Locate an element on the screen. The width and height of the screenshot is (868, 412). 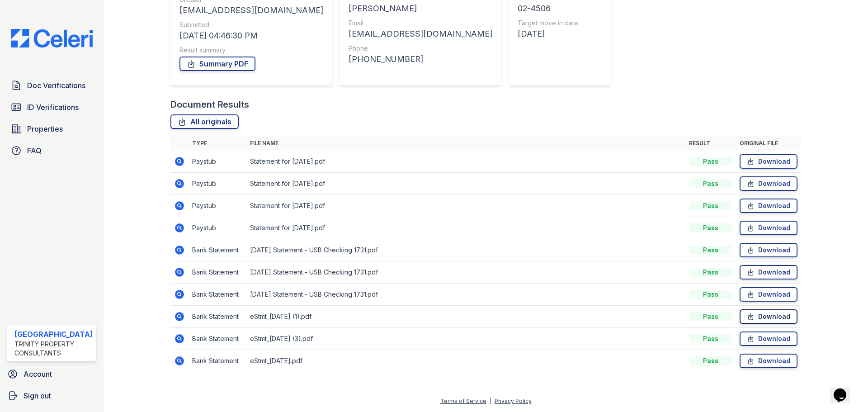
div: Document Results is located at coordinates (210, 105).